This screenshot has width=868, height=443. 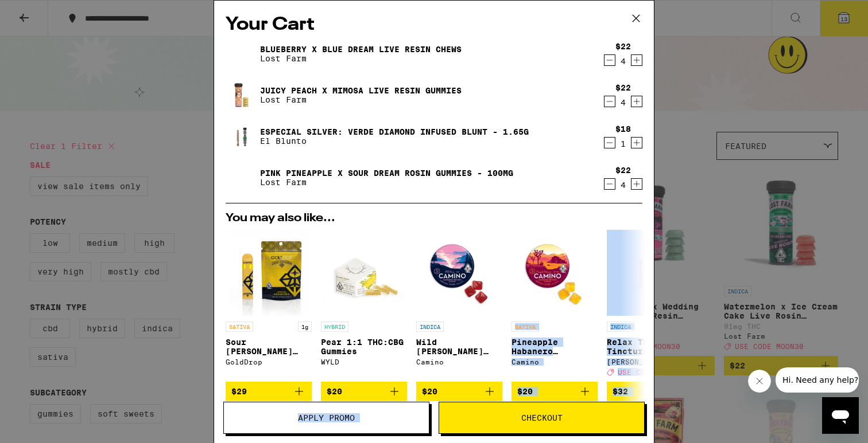 I want to click on h2: Your Cart, so click(x=434, y=25).